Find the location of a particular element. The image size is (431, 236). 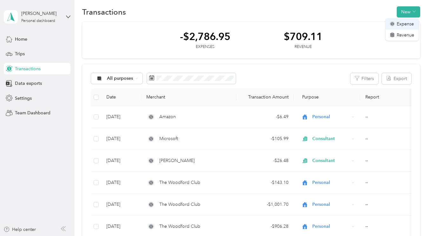

th: Date is located at coordinates (121, 97).